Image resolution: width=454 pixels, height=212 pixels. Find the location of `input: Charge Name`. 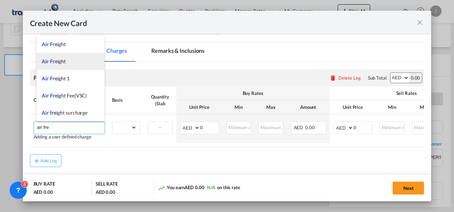

input: Charge Name is located at coordinates (71, 127).